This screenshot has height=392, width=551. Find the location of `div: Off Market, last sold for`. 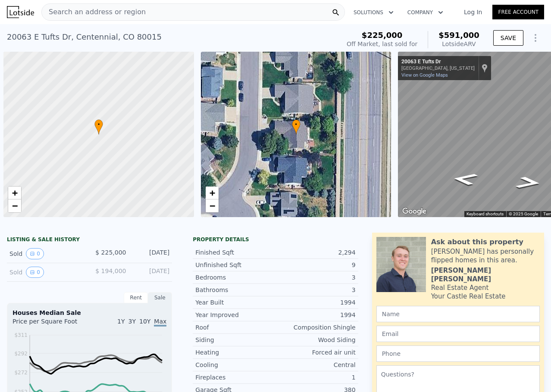

div: Off Market, last sold for is located at coordinates (382, 44).